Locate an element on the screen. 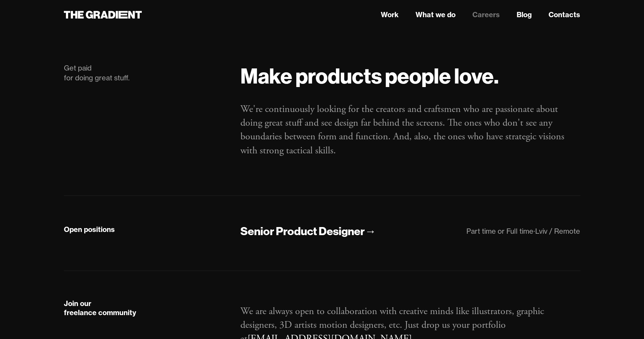 The width and height of the screenshot is (644, 339). div: Senior Product Designer is located at coordinates (302, 231).